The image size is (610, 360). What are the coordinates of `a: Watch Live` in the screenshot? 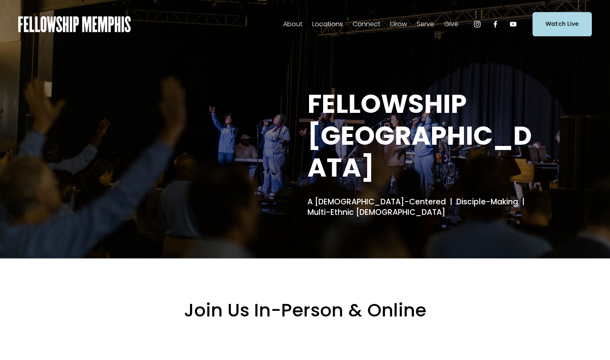 It's located at (562, 24).